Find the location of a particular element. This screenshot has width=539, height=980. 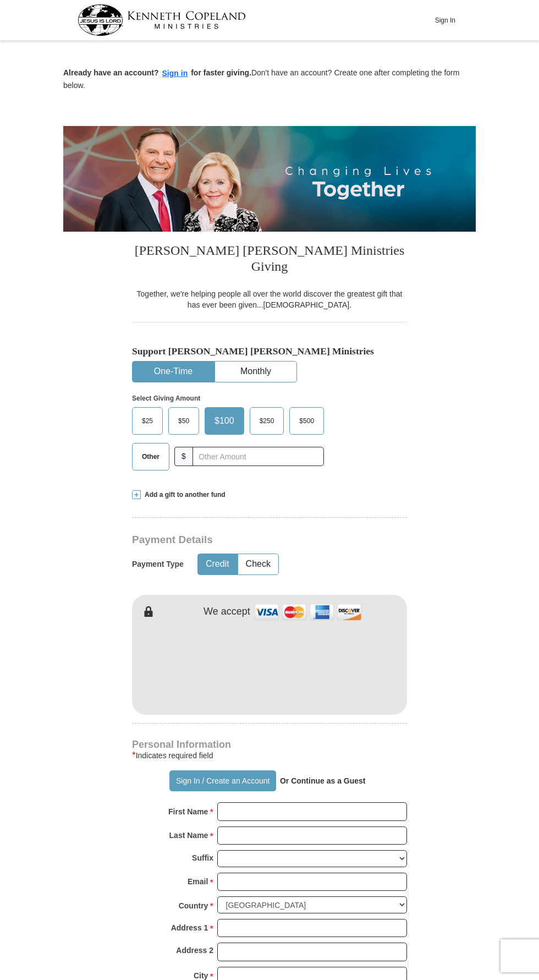

button: Sign in is located at coordinates (175, 73).